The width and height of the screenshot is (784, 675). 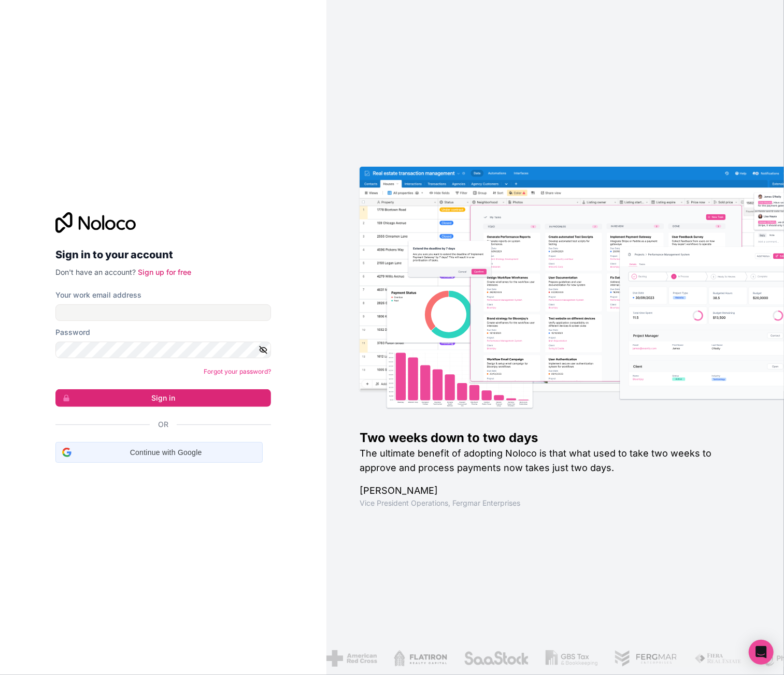 What do you see at coordinates (237, 371) in the screenshot?
I see `a: Forgot your password?` at bounding box center [237, 371].